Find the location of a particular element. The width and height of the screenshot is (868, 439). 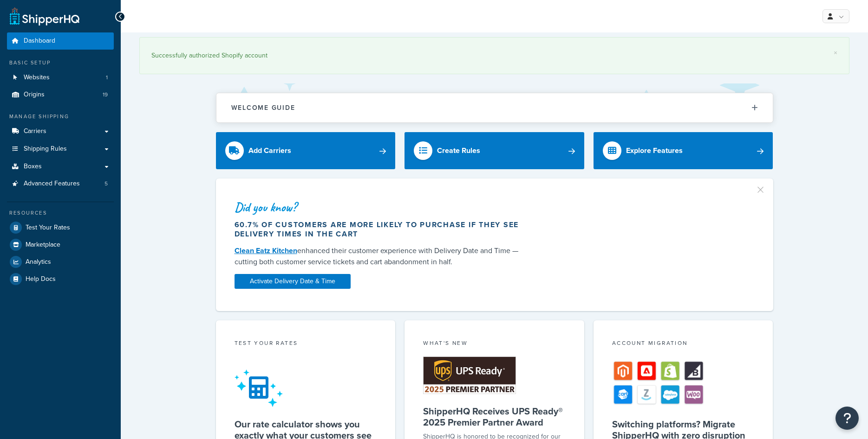

a: Dashboard is located at coordinates (60, 41).